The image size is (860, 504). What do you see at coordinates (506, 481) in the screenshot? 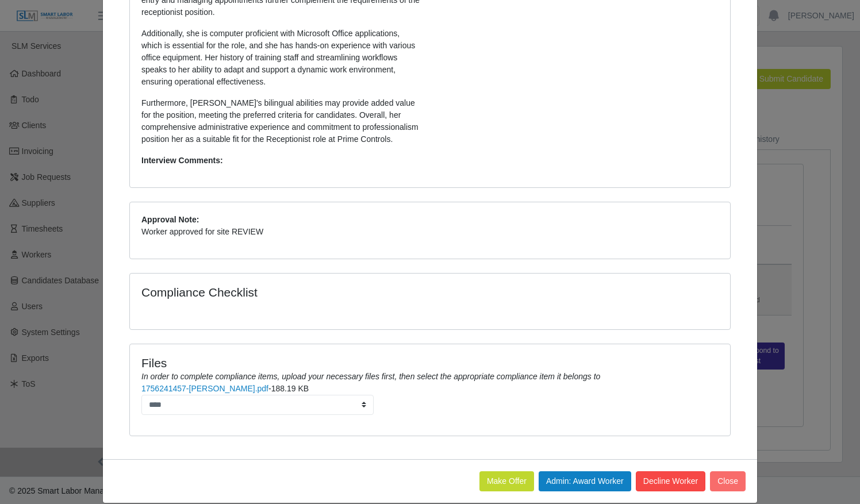
I see `button: Make Offer` at bounding box center [506, 481].